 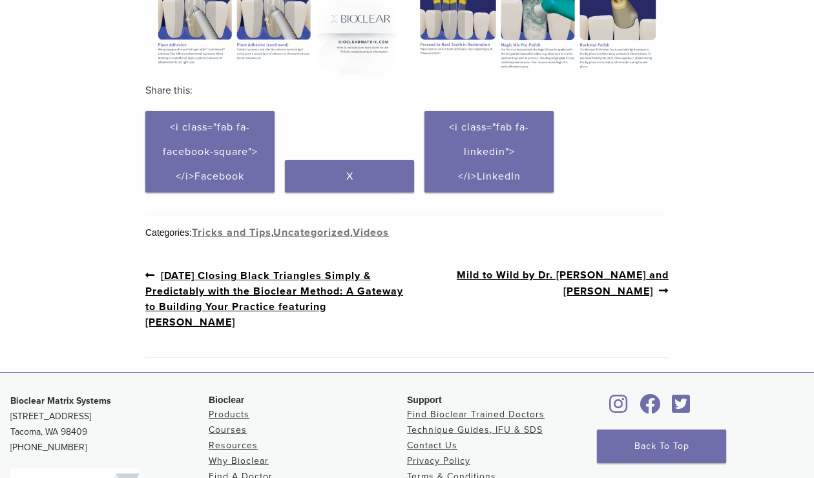 What do you see at coordinates (312, 233) in the screenshot?
I see `a: Uncategorized` at bounding box center [312, 233].